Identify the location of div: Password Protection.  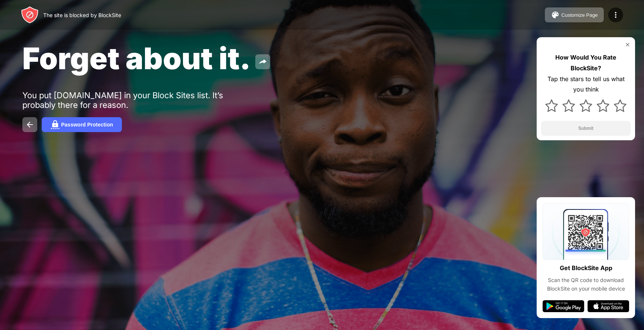
(87, 125).